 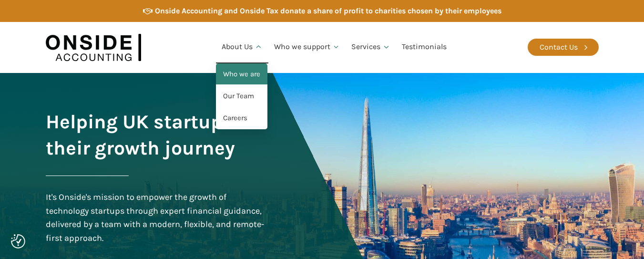 I want to click on a: Who we support, so click(x=307, y=47).